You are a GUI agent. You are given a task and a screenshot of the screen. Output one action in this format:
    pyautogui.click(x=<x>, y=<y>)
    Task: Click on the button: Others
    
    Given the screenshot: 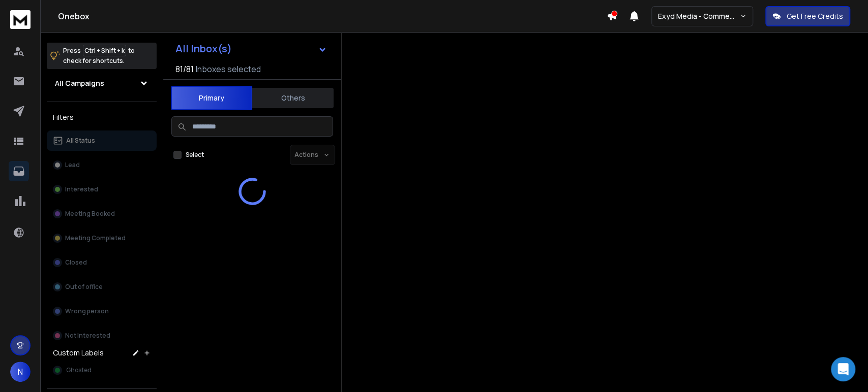 What is the action you would take?
    pyautogui.click(x=293, y=98)
    